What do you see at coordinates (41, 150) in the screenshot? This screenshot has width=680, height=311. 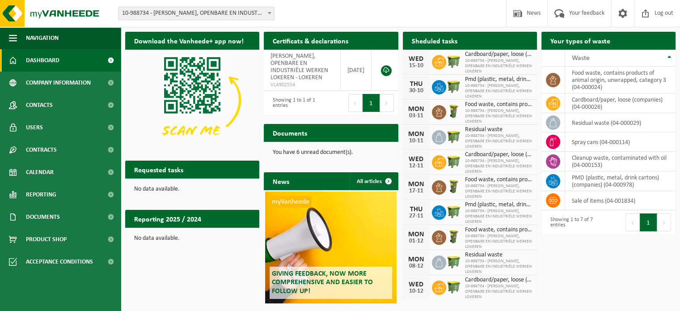 I see `span: Contracts` at bounding box center [41, 150].